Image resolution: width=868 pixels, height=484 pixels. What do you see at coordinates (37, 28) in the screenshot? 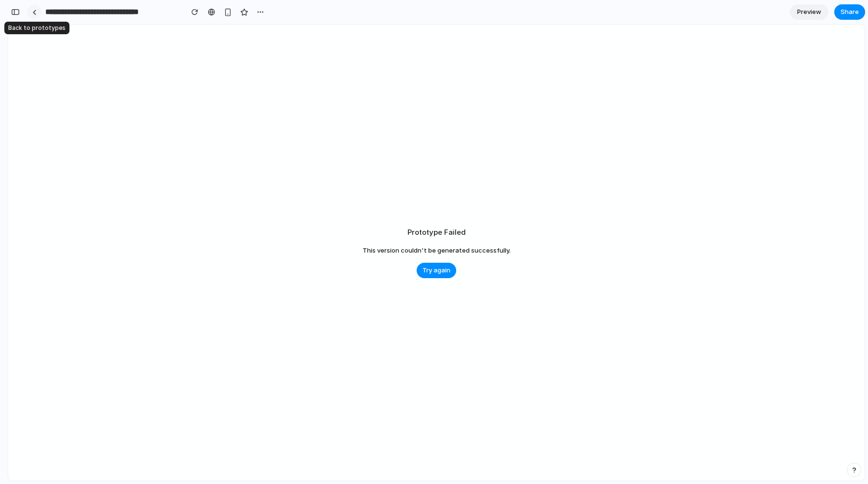
I see `div: Back to prototypes` at bounding box center [37, 28].